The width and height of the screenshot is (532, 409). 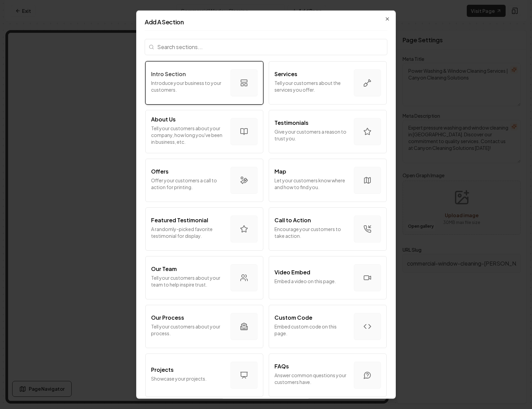 I want to click on p: FAQs, so click(x=282, y=366).